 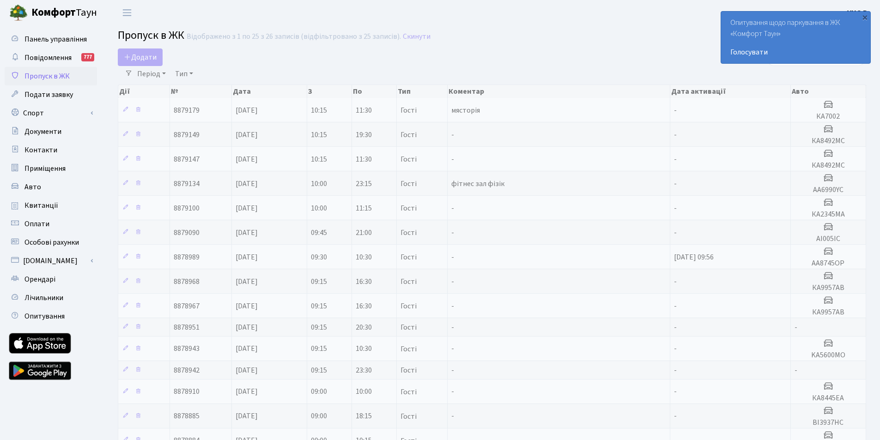 What do you see at coordinates (51, 76) in the screenshot?
I see `a: Пропуск в ЖК` at bounding box center [51, 76].